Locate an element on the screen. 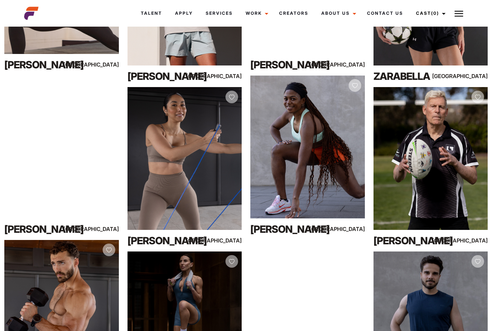 The image size is (492, 331). img: cropped-aefm-brand-fav-22-square.png is located at coordinates (31, 13).